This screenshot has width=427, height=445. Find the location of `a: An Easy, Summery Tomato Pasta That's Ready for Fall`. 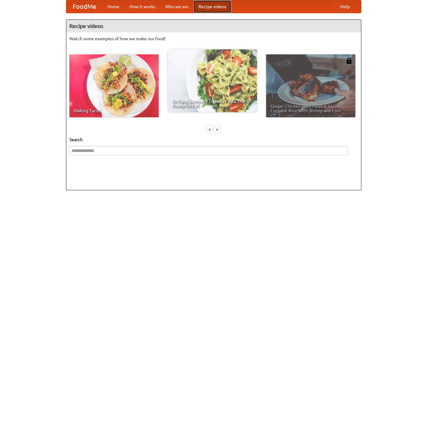

a: An Easy, Summery Tomato Pasta That's Ready for Fall is located at coordinates (212, 81).